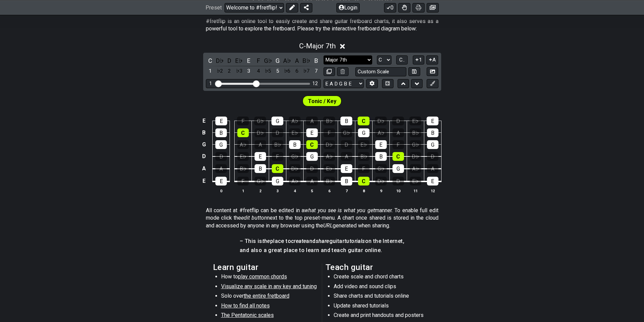 The height and width of the screenshot is (322, 644). I want to click on p: #fretflip is an online tool to easily create and share guitar fretboard charts, it also serves as..., so click(322, 25).